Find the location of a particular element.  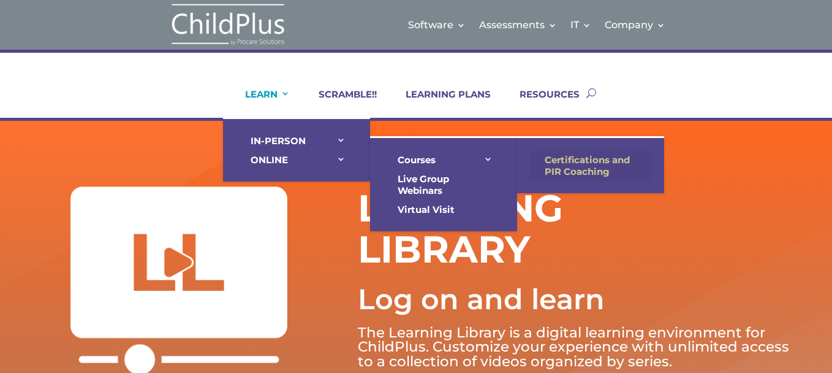

a: SCRAMBLE!! is located at coordinates (340, 103).